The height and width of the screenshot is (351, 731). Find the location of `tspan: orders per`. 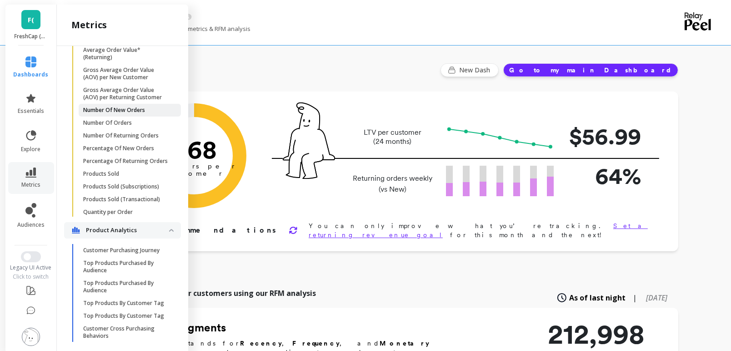

tspan: orders per is located at coordinates (194, 166).